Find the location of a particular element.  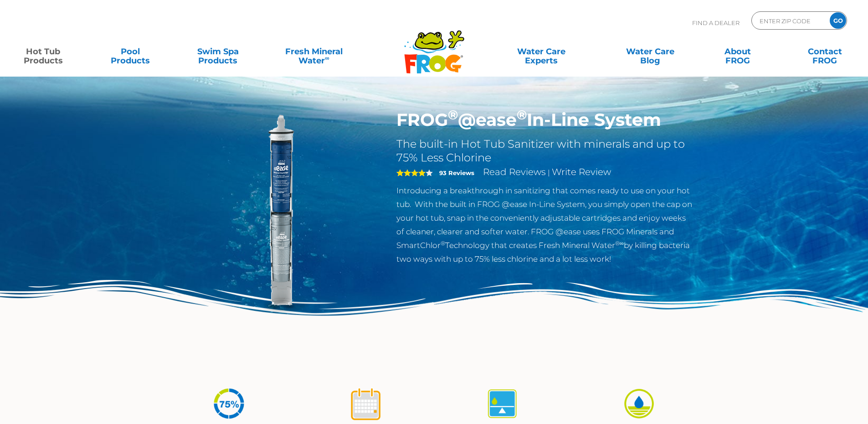

span: 4 is located at coordinates (411, 173).